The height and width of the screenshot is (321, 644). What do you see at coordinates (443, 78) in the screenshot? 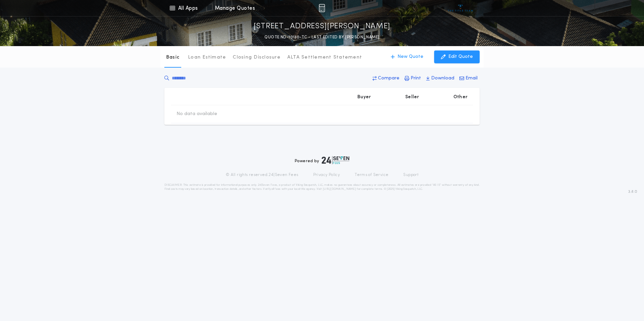
I see `p: Download` at bounding box center [443, 78].